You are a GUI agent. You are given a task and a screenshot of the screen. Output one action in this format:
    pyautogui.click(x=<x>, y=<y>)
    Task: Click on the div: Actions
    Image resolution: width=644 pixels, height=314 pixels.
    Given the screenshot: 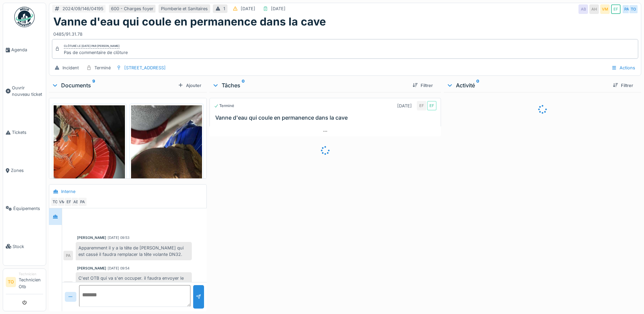 What is the action you would take?
    pyautogui.click(x=623, y=68)
    